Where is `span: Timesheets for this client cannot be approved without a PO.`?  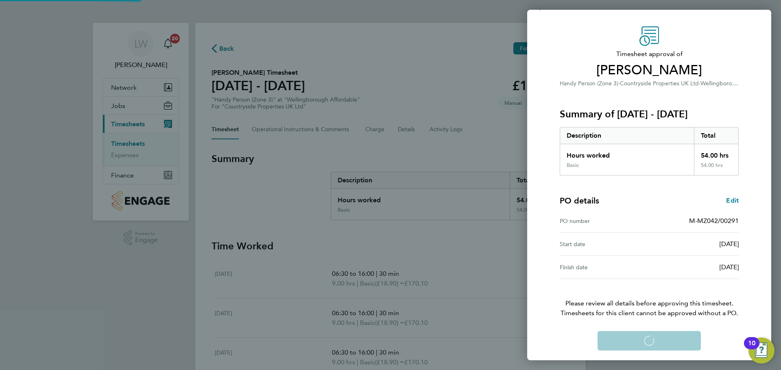 span: Timesheets for this client cannot be approved without a PO. is located at coordinates (649, 313).